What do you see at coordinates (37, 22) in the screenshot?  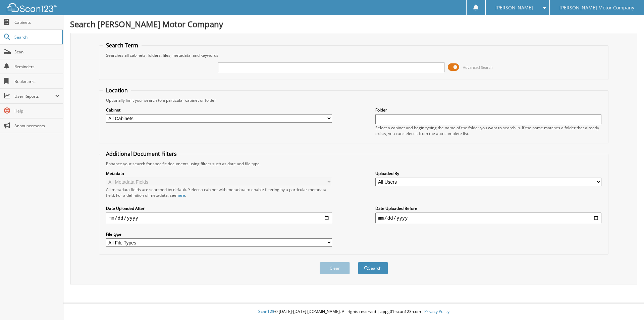 I see `span: Cabinets` at bounding box center [37, 22].